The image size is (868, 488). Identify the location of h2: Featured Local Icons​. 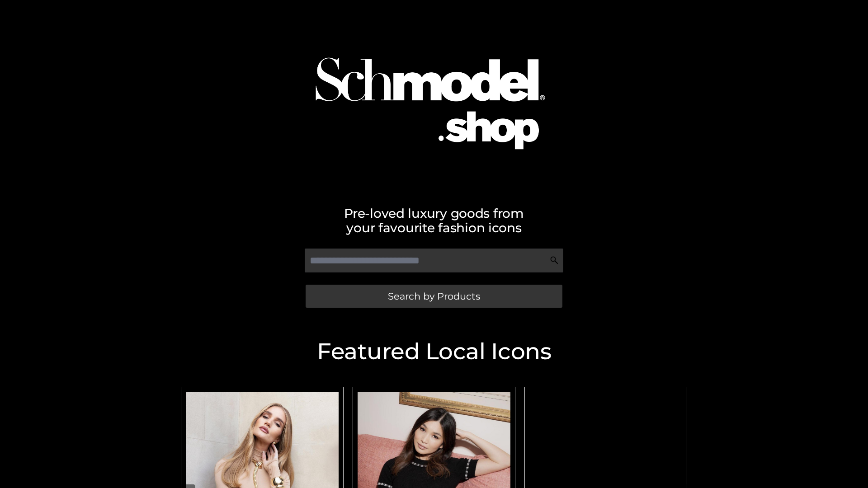
(434, 351).